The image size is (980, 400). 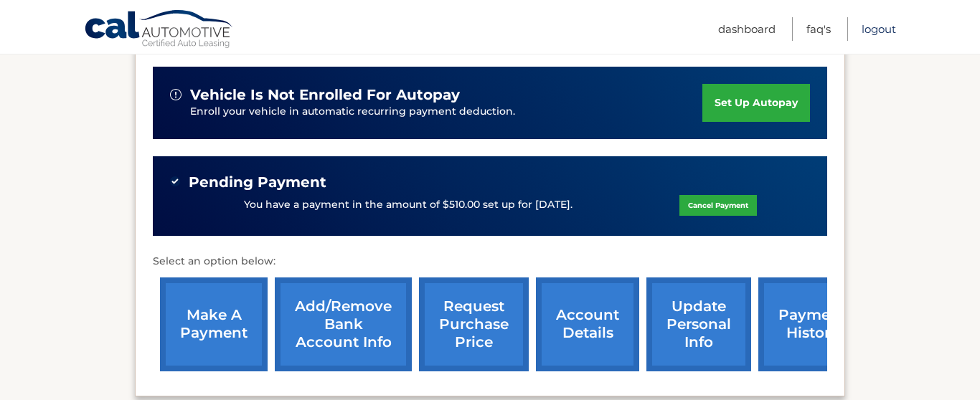 What do you see at coordinates (175, 95) in the screenshot?
I see `img: alert-white.svg` at bounding box center [175, 95].